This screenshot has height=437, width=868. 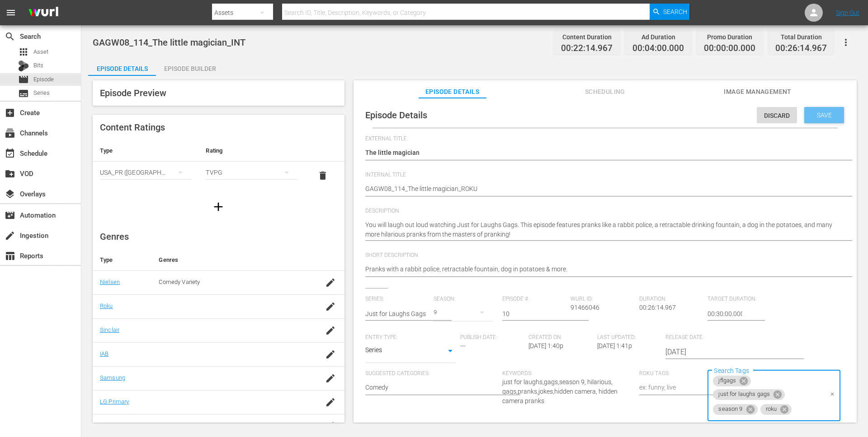 I want to click on span: season 9, so click(x=730, y=409).